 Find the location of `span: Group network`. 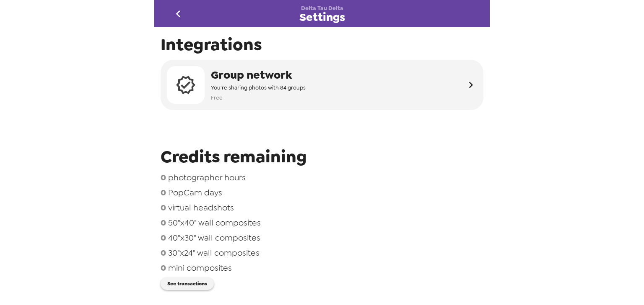

span: Group network is located at coordinates (258, 75).